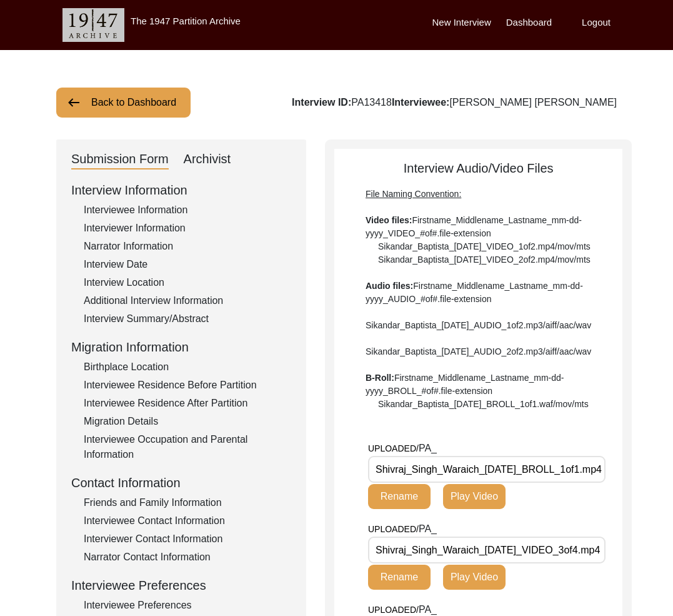 Image resolution: width=673 pixels, height=616 pixels. I want to click on div: Interviewer Information, so click(187, 228).